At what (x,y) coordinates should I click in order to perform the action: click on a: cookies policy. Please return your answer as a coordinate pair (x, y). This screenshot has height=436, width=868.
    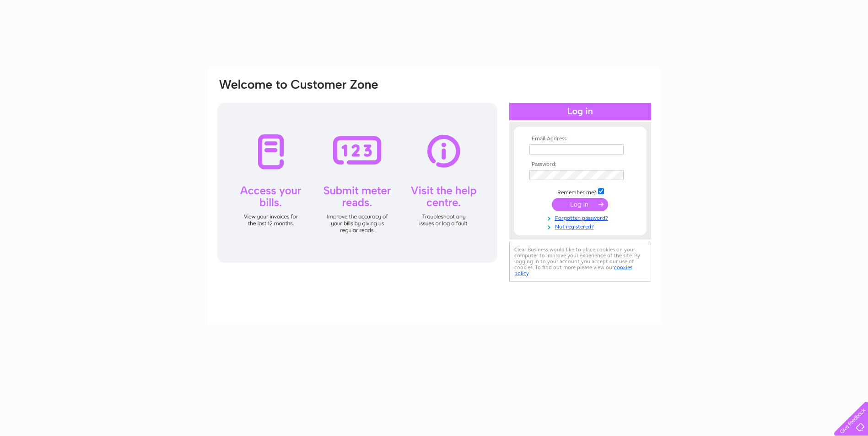
    Looking at the image, I should click on (573, 271).